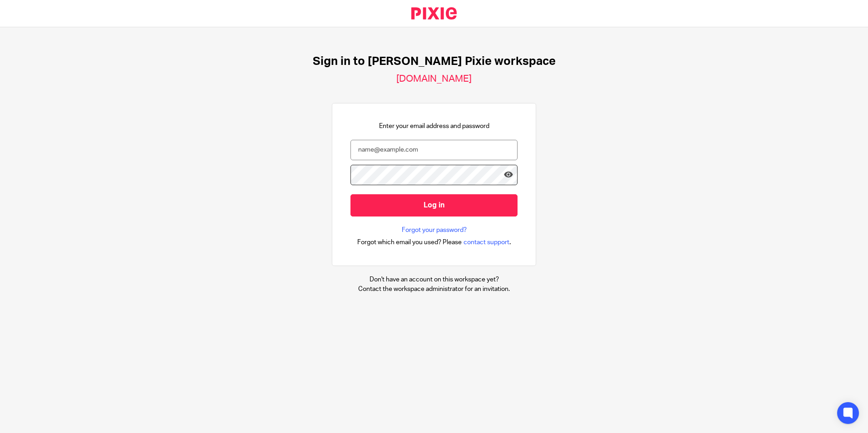  What do you see at coordinates (410, 242) in the screenshot?
I see `span: Forgot which email you used? Please` at bounding box center [410, 242].